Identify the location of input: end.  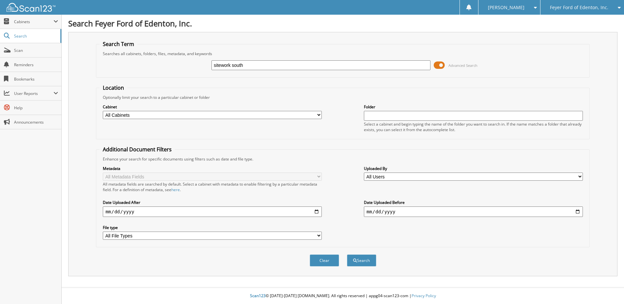
(473, 212).